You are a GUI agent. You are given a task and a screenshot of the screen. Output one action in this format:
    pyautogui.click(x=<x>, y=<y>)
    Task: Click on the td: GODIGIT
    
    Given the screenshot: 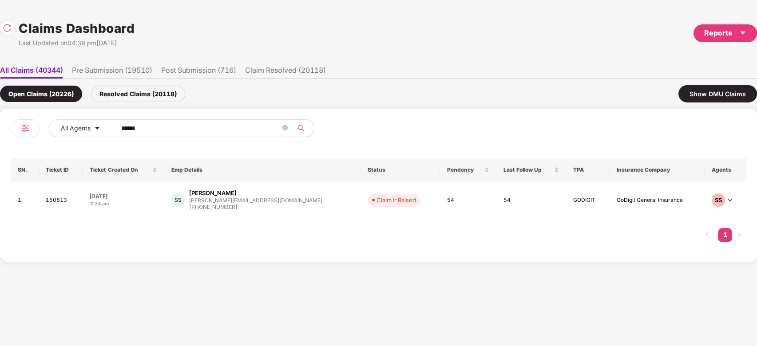 What is the action you would take?
    pyautogui.click(x=587, y=201)
    